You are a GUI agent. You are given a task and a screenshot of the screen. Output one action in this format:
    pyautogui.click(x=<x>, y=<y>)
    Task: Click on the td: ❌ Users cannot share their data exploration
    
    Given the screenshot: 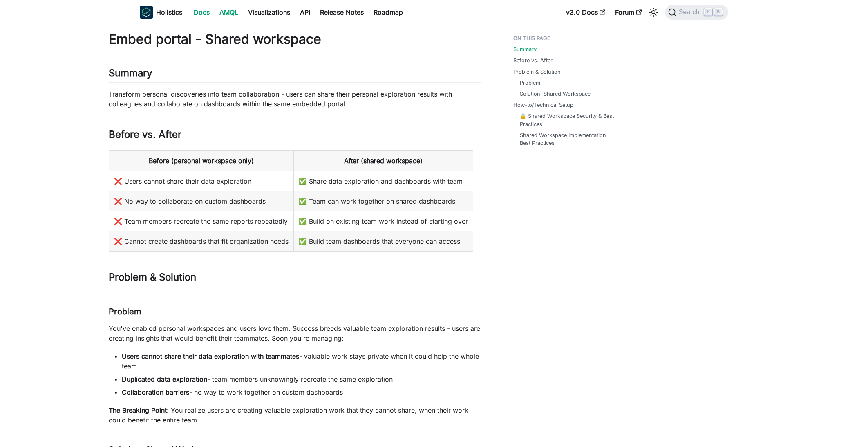 What is the action you would take?
    pyautogui.click(x=201, y=181)
    